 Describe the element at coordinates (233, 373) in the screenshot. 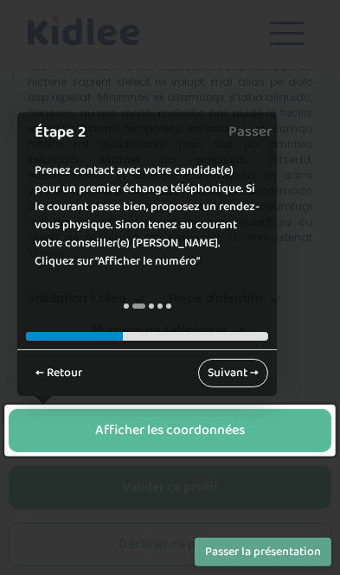

I see `a: Suivant →` at that location.